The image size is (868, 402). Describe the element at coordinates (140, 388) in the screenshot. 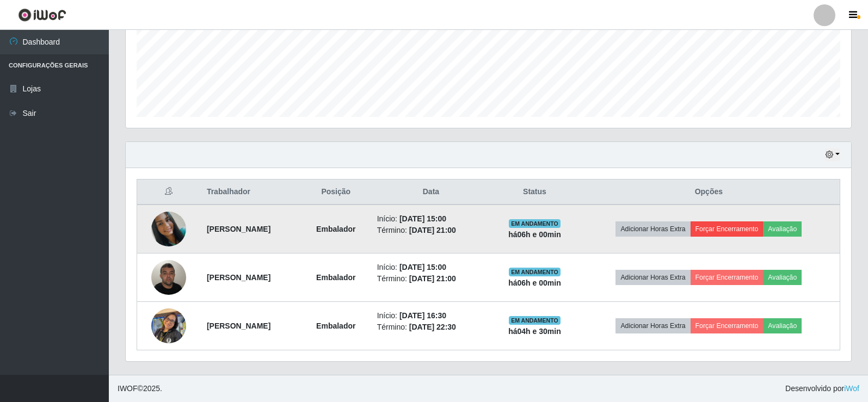

I see `span: © 2025 .` at that location.